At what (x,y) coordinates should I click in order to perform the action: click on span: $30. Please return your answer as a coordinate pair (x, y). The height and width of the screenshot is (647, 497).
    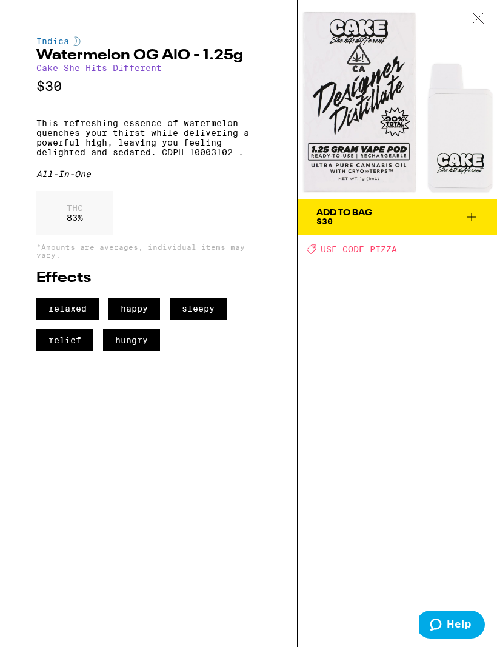
    Looking at the image, I should click on (324, 221).